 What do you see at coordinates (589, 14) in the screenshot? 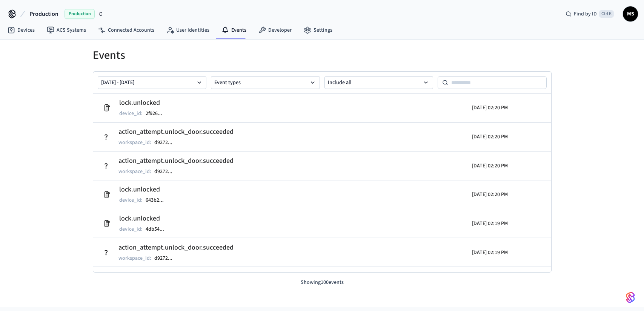
I see `div: Find by IDCtrl K` at bounding box center [589, 14].